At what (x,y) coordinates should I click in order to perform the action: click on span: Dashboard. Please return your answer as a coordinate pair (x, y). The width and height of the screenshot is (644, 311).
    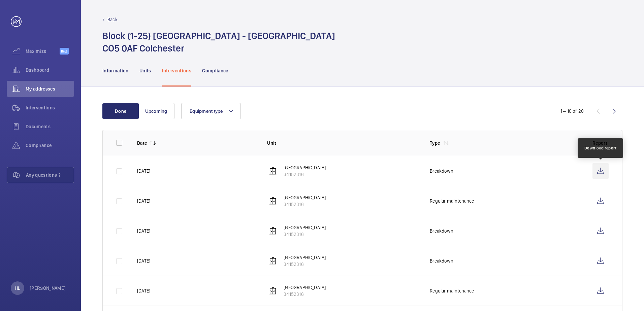
    Looking at the image, I should click on (50, 70).